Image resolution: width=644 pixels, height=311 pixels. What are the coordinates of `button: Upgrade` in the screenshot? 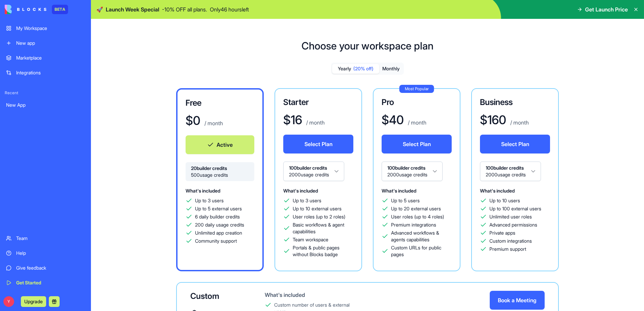 It's located at (33, 302).